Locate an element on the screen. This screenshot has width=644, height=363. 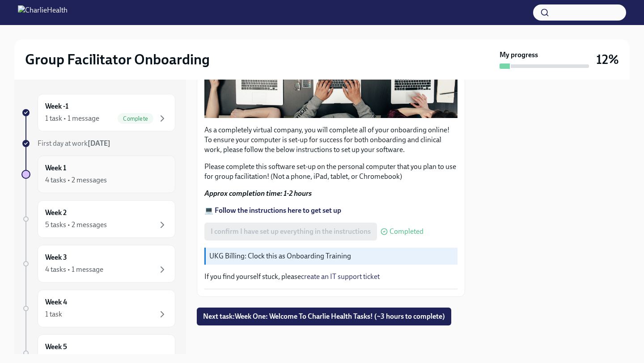
p: If you find yourself stuck, please is located at coordinates (331, 277).